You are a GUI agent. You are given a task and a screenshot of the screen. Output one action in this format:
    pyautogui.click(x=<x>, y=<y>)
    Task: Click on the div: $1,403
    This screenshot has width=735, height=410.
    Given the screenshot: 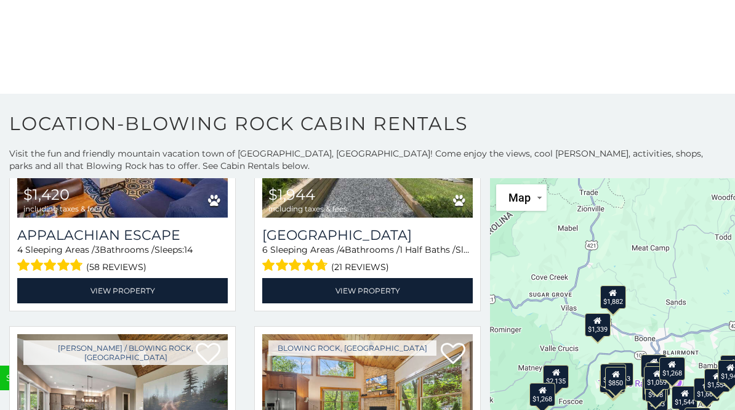 What is the action you would take?
    pyautogui.click(x=613, y=374)
    